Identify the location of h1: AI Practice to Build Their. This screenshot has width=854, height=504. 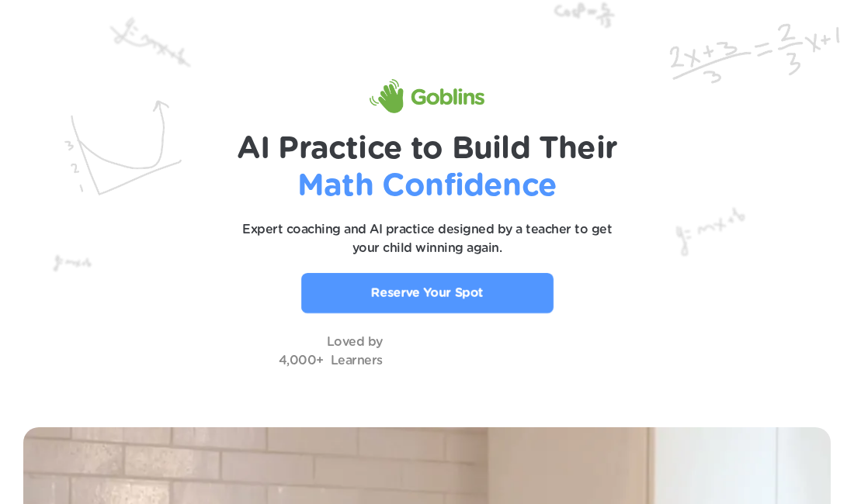
(427, 168).